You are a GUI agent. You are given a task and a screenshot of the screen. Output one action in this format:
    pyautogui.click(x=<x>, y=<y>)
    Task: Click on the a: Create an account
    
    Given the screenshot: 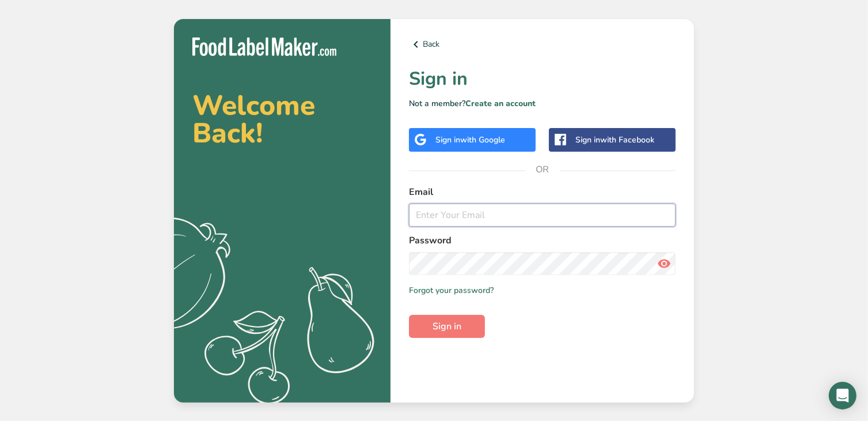 What is the action you would take?
    pyautogui.click(x=500, y=103)
    